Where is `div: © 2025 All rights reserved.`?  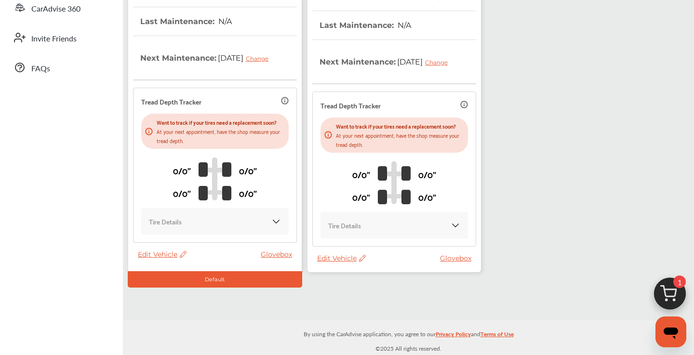
div: © 2025 All rights reserved. is located at coordinates (408, 338).